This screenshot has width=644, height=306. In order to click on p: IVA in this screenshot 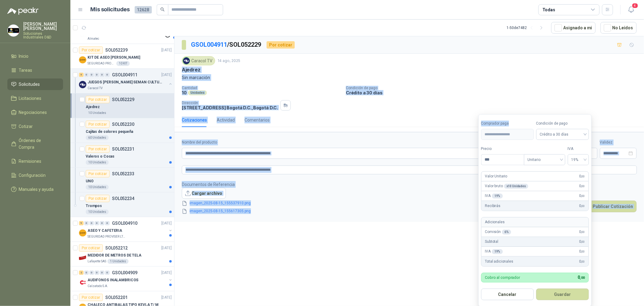, I will do `click(494, 196)`.